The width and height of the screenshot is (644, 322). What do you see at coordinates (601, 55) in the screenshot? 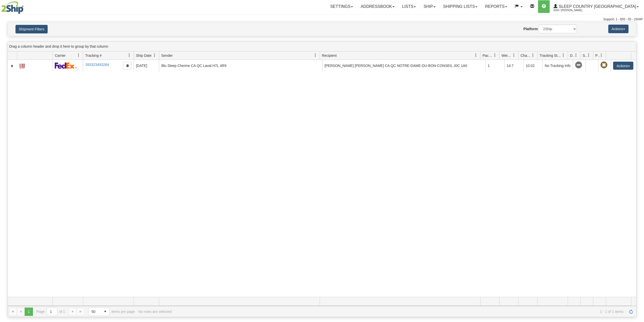
I see `a: Pickup Status filter column settings` at bounding box center [601, 55].